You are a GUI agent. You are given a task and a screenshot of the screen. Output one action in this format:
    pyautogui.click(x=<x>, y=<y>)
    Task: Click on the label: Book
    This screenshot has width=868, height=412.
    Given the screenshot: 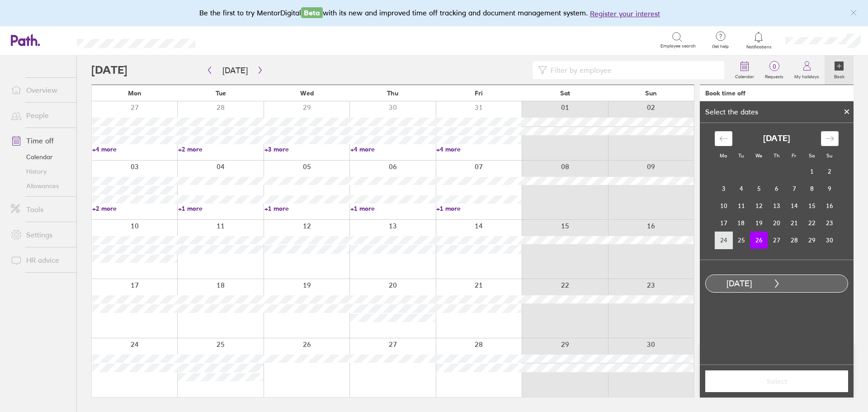 What is the action you would take?
    pyautogui.click(x=839, y=75)
    